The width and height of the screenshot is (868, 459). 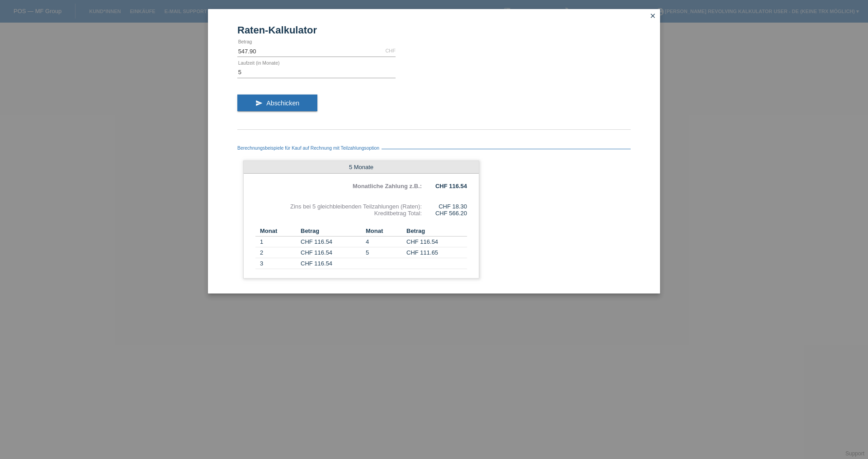 What do you see at coordinates (387, 186) in the screenshot?
I see `b: Monatliche Zahlung z.B.:` at bounding box center [387, 186].